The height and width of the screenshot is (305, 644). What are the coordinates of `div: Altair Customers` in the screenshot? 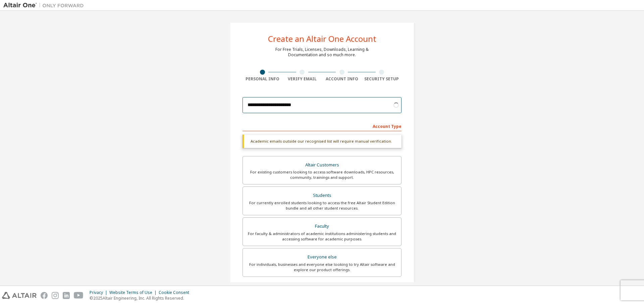 It's located at (322, 165).